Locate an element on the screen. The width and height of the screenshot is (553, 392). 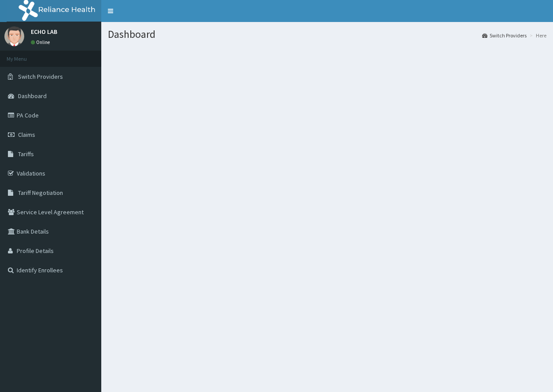
span: Dashboard is located at coordinates (32, 96).